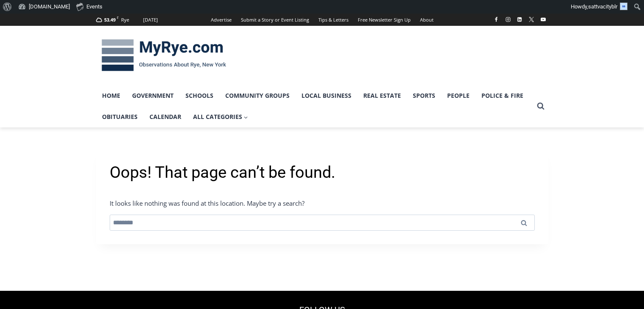 The height and width of the screenshot is (309, 644). Describe the element at coordinates (322, 203) in the screenshot. I see `p: It looks like nothing was found at this location. Maybe try a search?` at that location.